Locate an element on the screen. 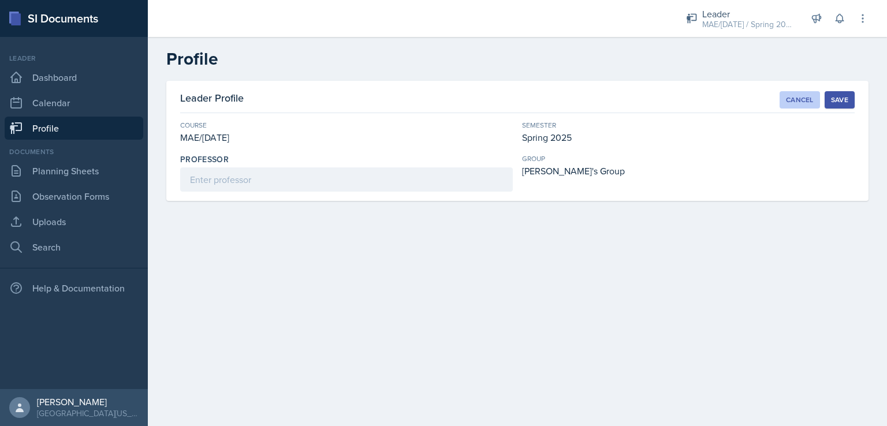 Image resolution: width=887 pixels, height=426 pixels. div: Spring 2025 is located at coordinates (689, 137).